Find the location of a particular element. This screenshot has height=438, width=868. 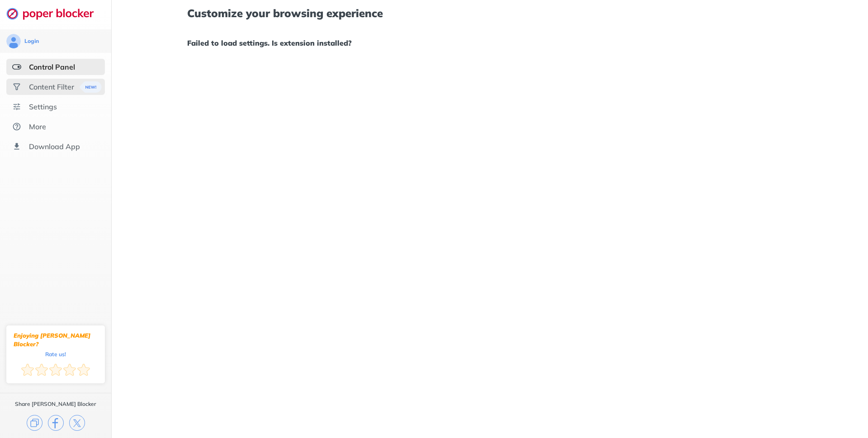

h1: Customize your browsing experience is located at coordinates (490, 13).